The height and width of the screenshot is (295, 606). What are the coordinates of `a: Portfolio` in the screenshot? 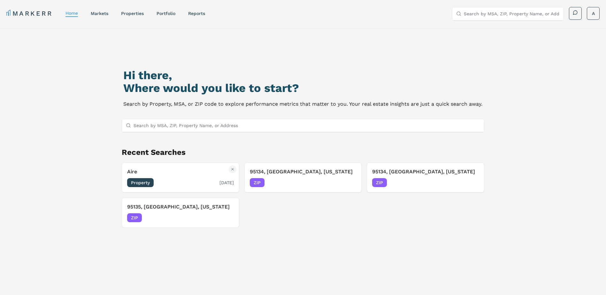 It's located at (166, 13).